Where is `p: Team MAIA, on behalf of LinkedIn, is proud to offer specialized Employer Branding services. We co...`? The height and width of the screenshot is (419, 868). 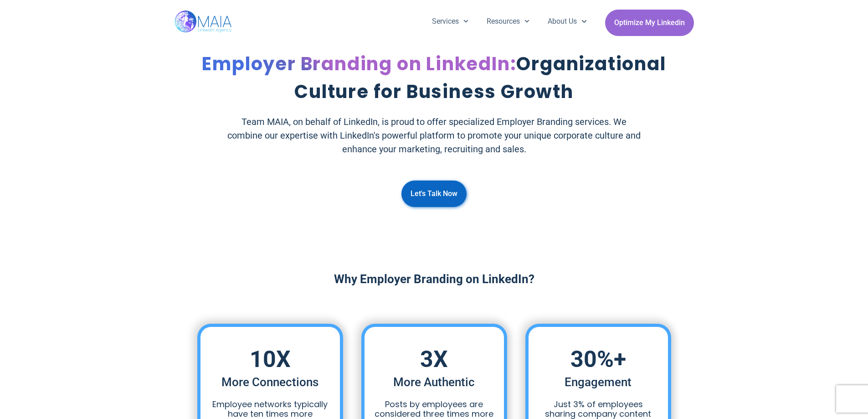 p: Team MAIA, on behalf of LinkedIn, is proud to offer specialized Employer Branding services. We co... is located at coordinates (435, 135).